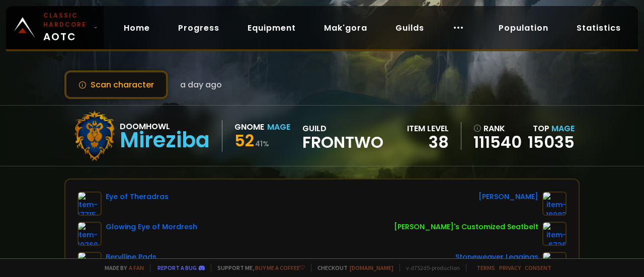 The width and height of the screenshot is (644, 277). What do you see at coordinates (201, 85) in the screenshot?
I see `span: a day ago` at bounding box center [201, 85].